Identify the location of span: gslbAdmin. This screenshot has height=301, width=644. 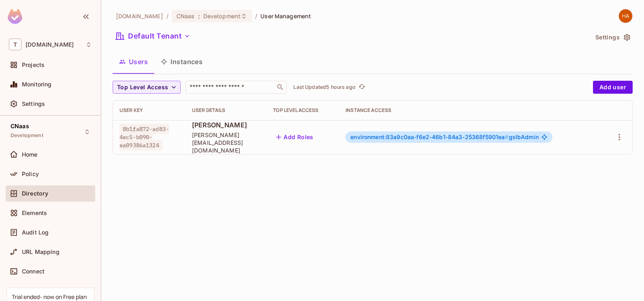
(445, 137).